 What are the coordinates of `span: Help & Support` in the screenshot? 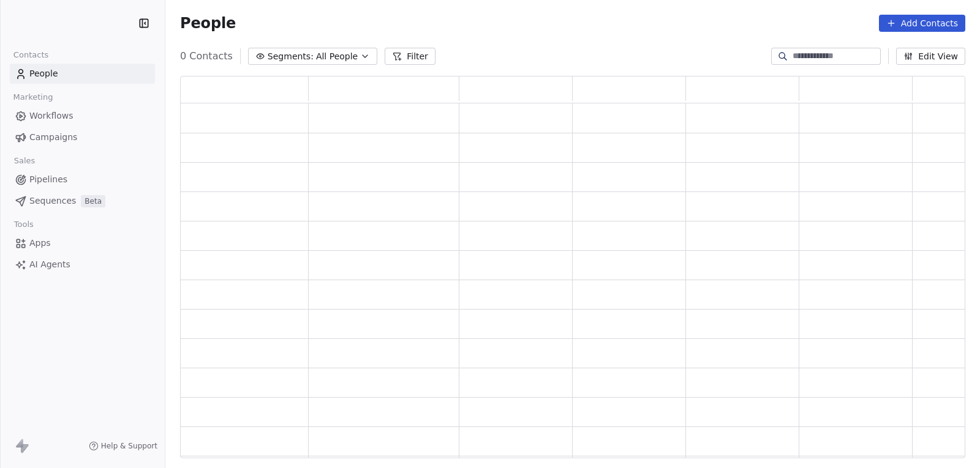 It's located at (129, 446).